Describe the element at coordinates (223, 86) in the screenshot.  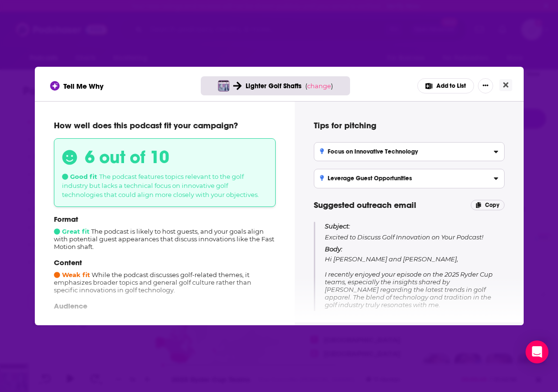
I see `img: The Favorite Chamblee` at that location.